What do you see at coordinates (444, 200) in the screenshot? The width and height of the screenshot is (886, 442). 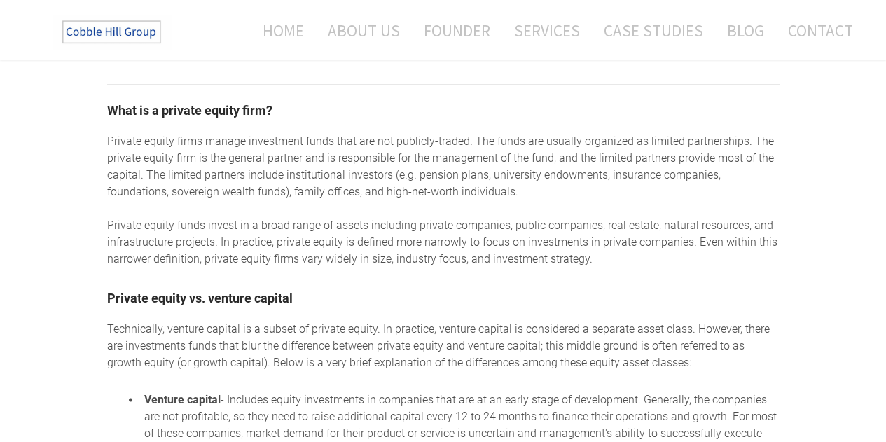 I see `div: Private equity firms manage investment funds that are not publicly-traded. The funds are usually ...` at bounding box center [444, 200].